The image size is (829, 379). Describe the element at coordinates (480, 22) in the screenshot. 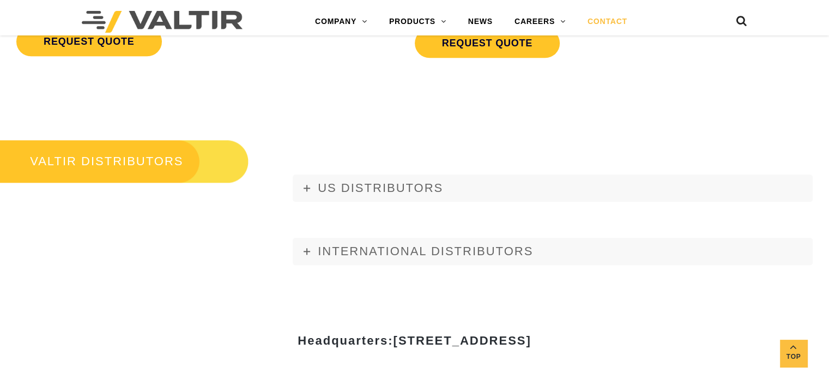

I see `a: NEWS` at that location.